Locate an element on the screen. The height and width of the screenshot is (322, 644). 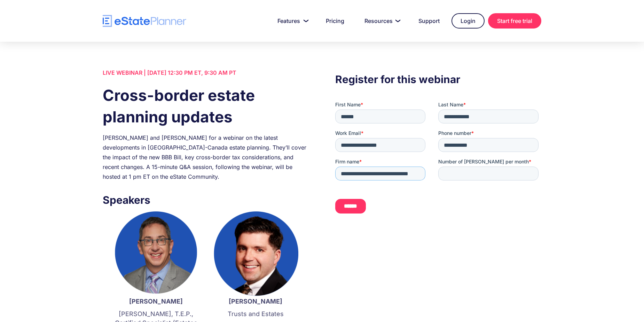
a: Features is located at coordinates (291, 21).